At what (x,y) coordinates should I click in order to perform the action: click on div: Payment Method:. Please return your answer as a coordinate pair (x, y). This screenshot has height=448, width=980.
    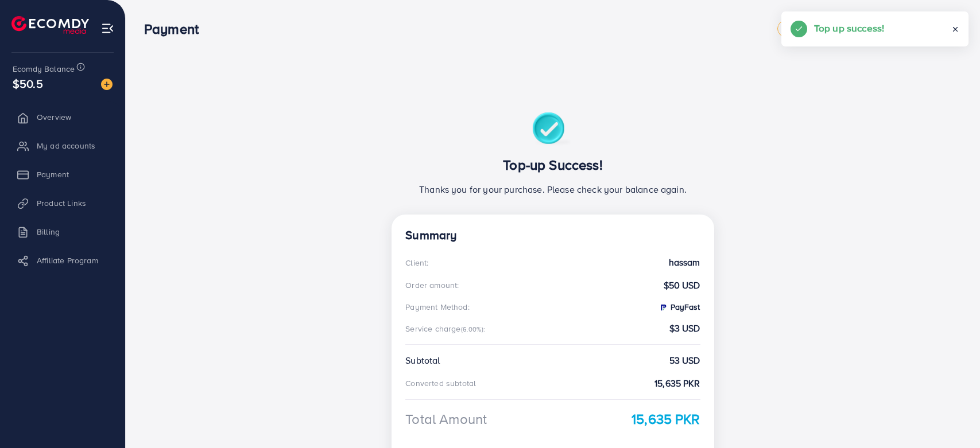
    Looking at the image, I should click on (437, 307).